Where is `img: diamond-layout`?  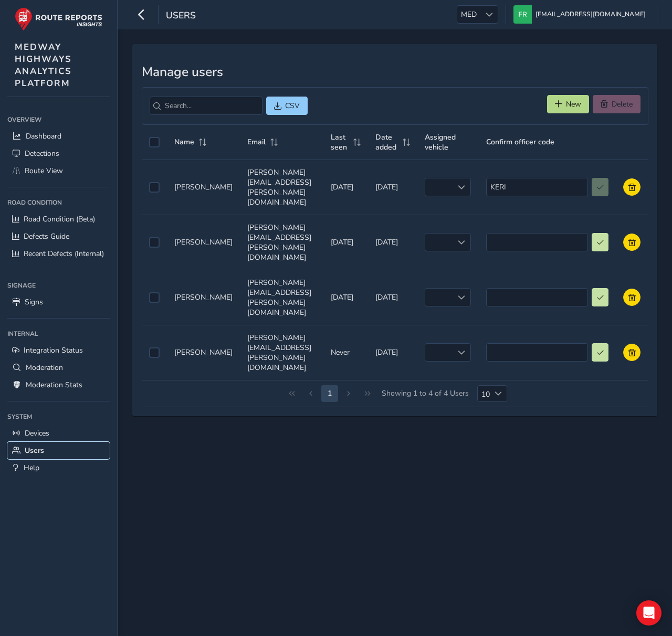 img: diamond-layout is located at coordinates (523, 14).